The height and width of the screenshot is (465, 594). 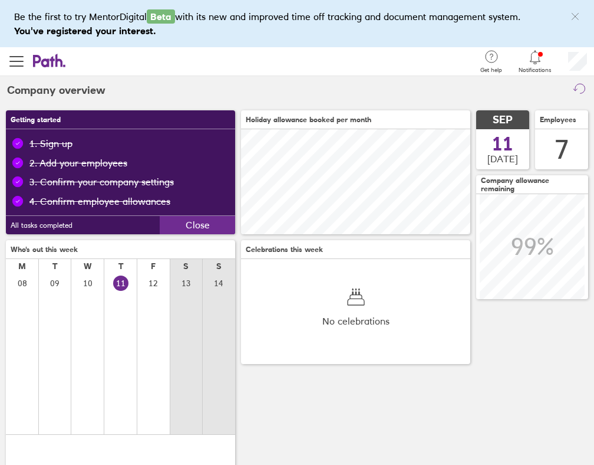 I want to click on a: 3. Confirm your company settings, so click(x=101, y=182).